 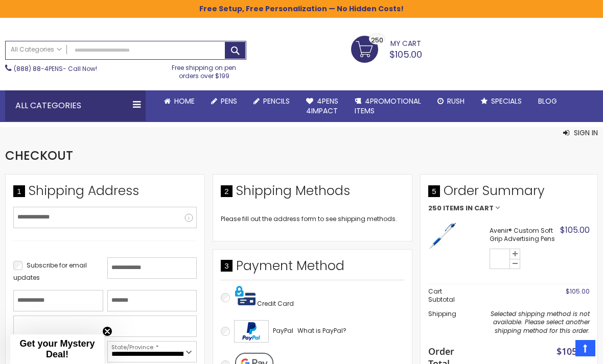 What do you see at coordinates (506, 101) in the screenshot?
I see `span: Specials` at bounding box center [506, 101].